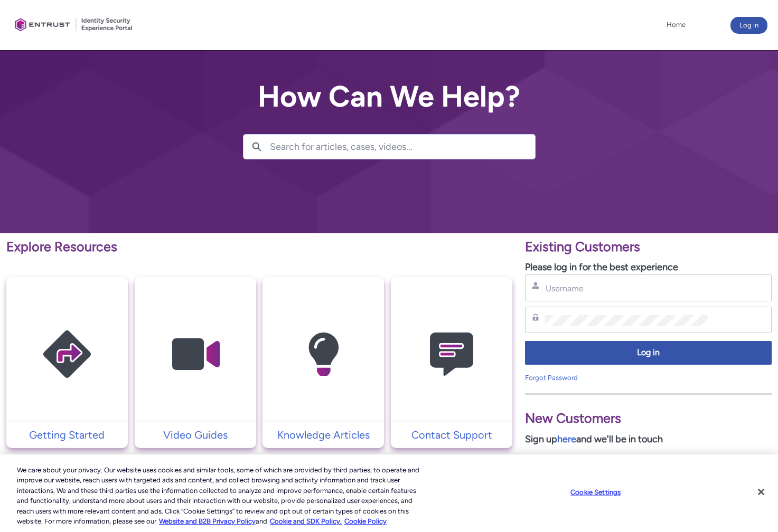 The width and height of the screenshot is (778, 532). Describe the element at coordinates (648, 439) in the screenshot. I see `p: Sign up and we'll be in touch` at that location.